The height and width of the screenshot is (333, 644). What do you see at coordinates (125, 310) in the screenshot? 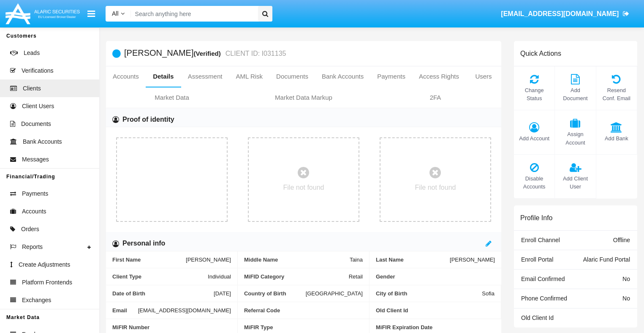
I see `span: Email` at bounding box center [125, 310].